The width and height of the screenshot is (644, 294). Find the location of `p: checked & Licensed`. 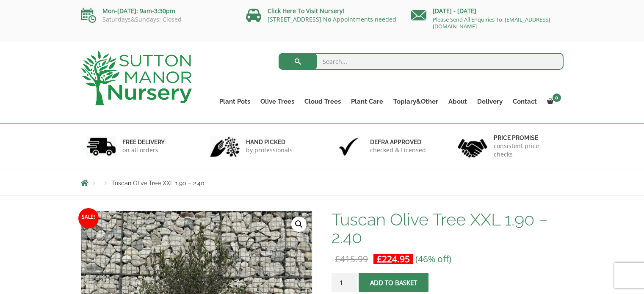

p: checked & Licensed is located at coordinates (398, 150).